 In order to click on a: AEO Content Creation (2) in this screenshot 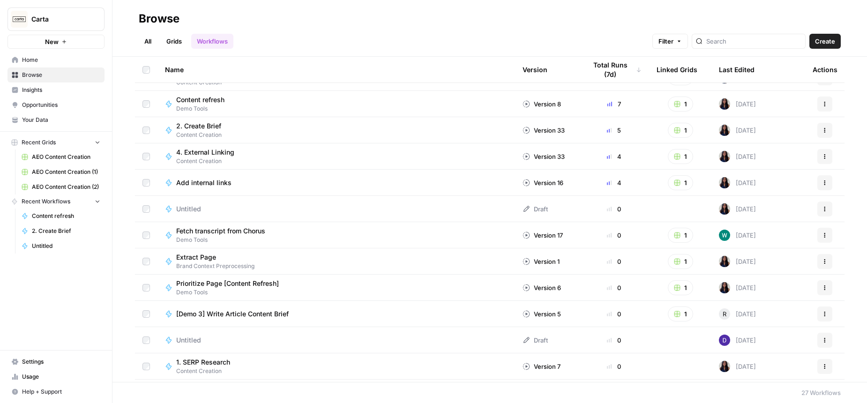, I will do `click(61, 187)`.